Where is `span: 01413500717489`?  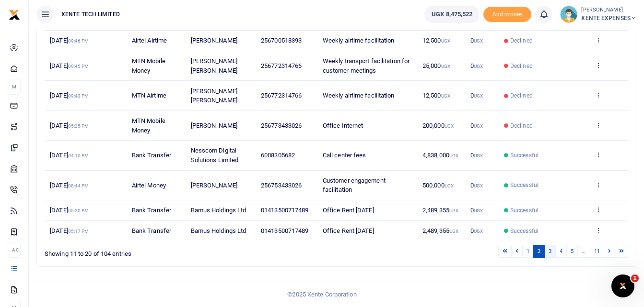 span: 01413500717489 is located at coordinates (284, 210).